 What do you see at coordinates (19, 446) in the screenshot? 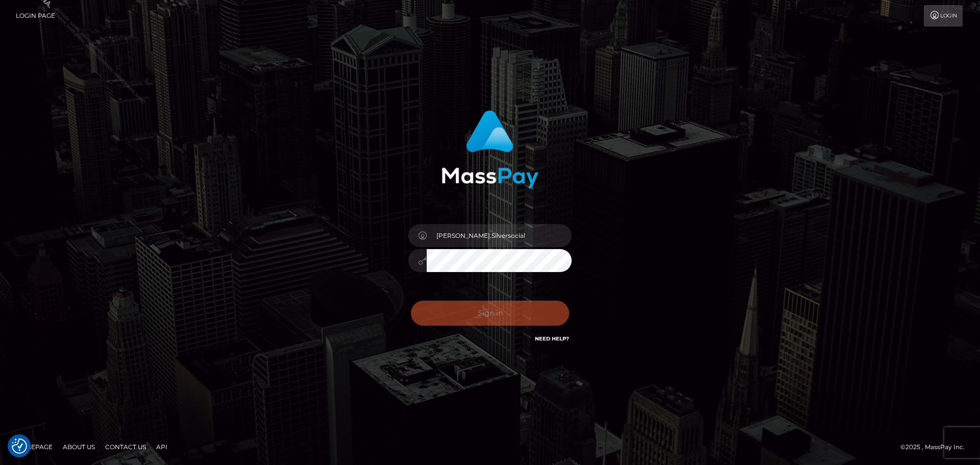
I see `button: Consent Preferences` at bounding box center [19, 446].